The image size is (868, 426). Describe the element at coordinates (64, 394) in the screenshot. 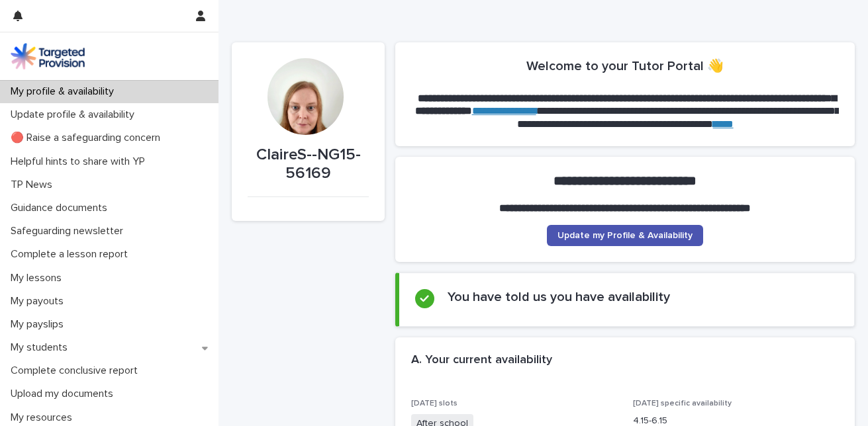

I see `p: Upload my documents` at that location.